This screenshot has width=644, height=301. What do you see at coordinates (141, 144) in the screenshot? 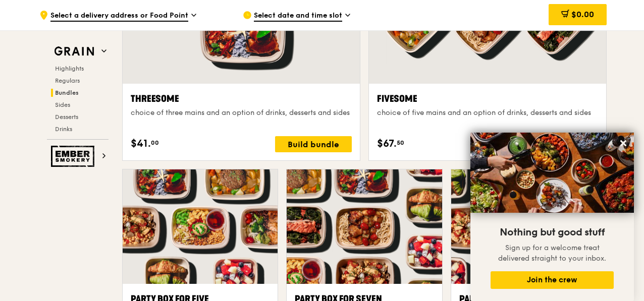
I see `span: $41.` at bounding box center [141, 144].